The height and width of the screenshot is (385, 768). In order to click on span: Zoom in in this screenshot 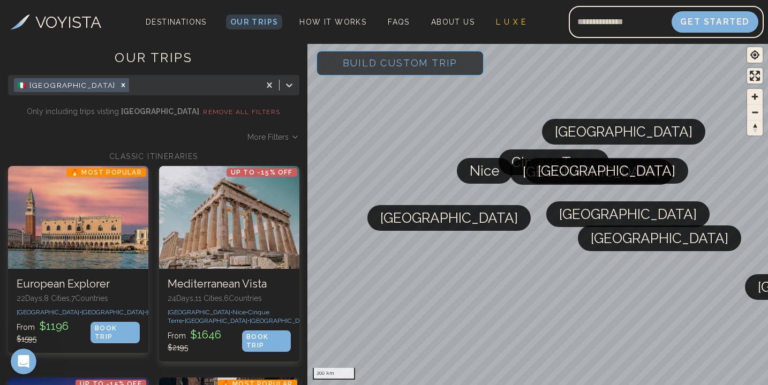, I will do `click(755, 96)`.